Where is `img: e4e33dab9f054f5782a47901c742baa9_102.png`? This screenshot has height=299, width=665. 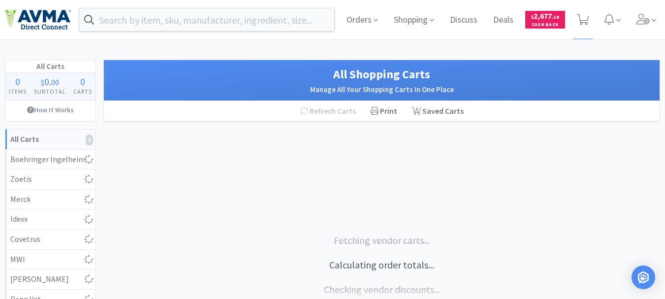 img: e4e33dab9f054f5782a47901c742baa9_102.png is located at coordinates (38, 20).